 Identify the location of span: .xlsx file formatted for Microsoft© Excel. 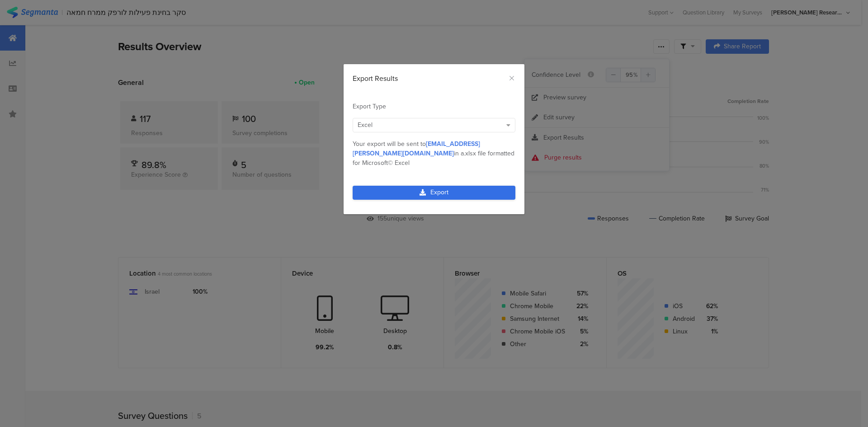
(434, 158).